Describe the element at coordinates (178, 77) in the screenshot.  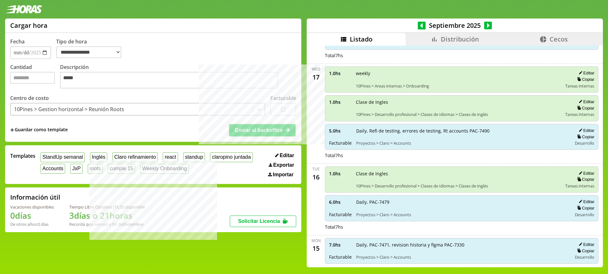
I see `label: Descripción` at that location.